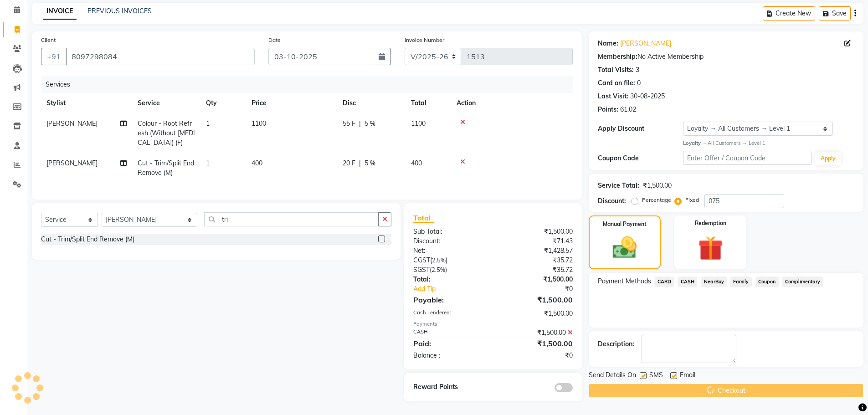  I want to click on span: CASH, so click(687, 281).